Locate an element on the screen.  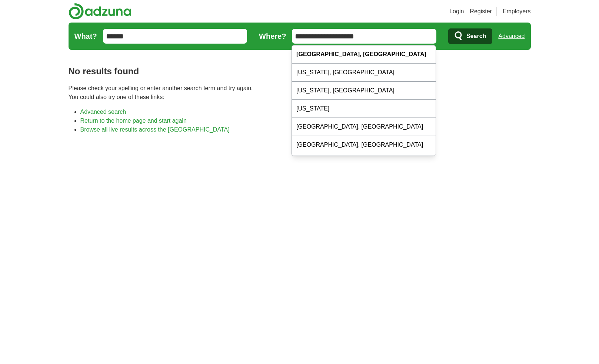
label: Where? is located at coordinates (272, 36).